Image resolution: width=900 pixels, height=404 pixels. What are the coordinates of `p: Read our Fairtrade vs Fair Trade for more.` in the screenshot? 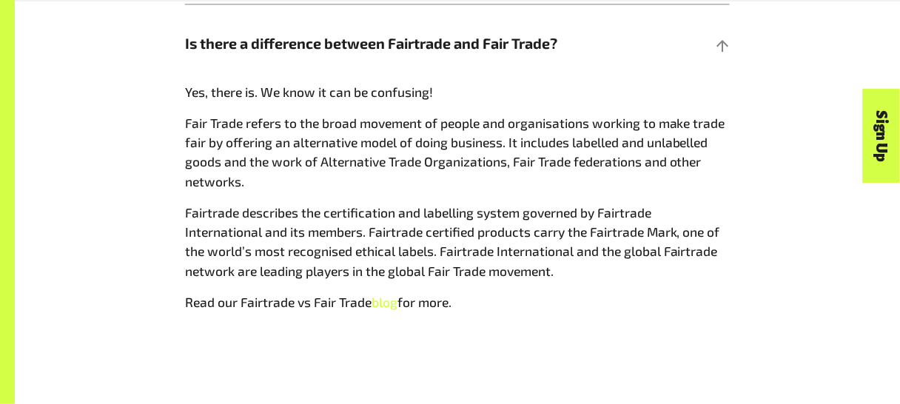 It's located at (457, 303).